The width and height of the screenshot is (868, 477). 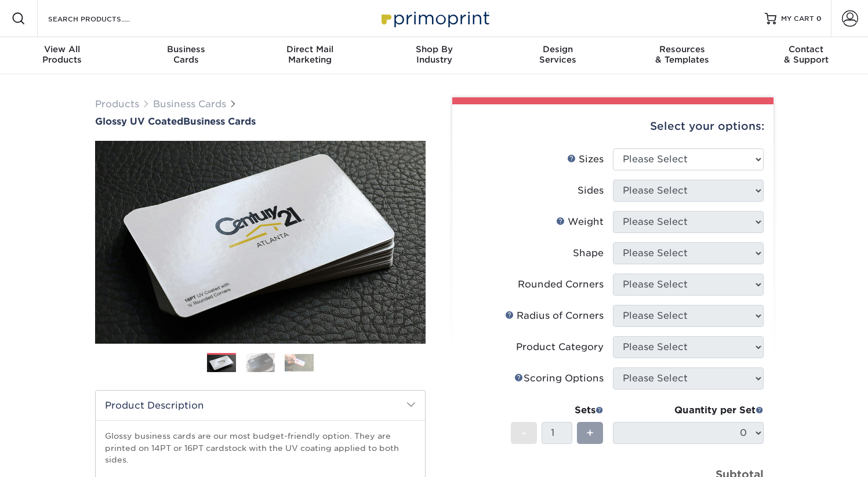 I want to click on a: Business Cards, so click(x=189, y=104).